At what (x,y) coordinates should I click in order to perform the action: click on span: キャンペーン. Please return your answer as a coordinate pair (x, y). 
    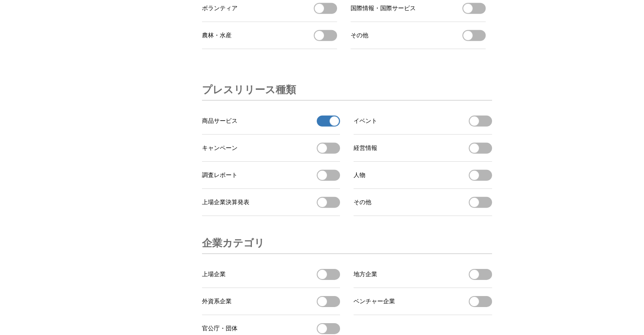
    Looking at the image, I should click on (220, 148).